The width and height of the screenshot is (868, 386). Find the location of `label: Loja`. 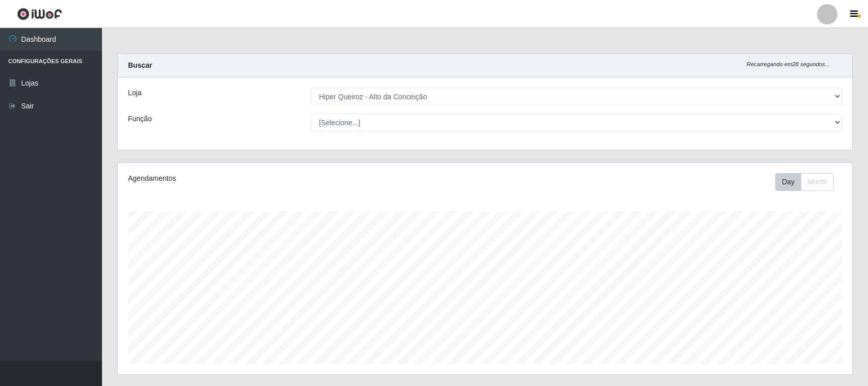

label: Loja is located at coordinates (134, 93).